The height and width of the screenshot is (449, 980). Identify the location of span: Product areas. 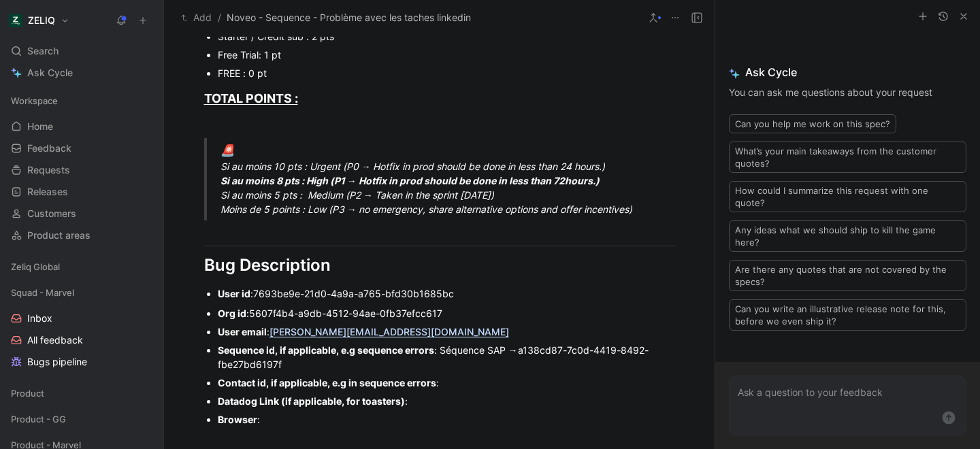
(59, 235).